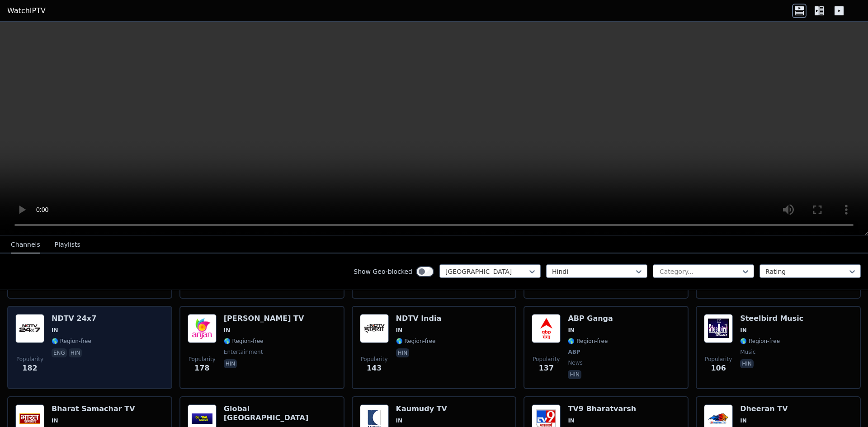 This screenshot has height=427, width=868. What do you see at coordinates (590, 319) in the screenshot?
I see `h6: ABP Ganga` at bounding box center [590, 319].